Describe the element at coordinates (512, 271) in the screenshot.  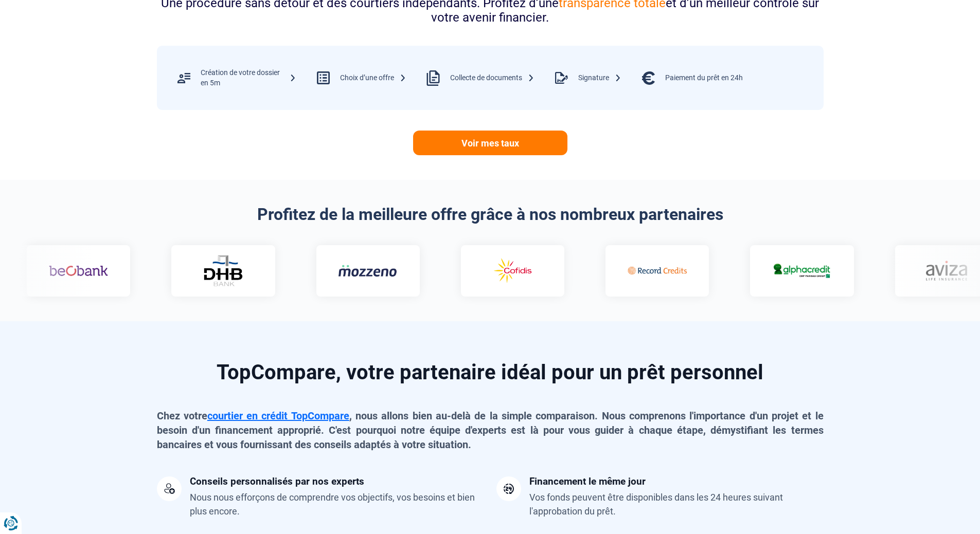
I see `img: Cofidis` at that location.